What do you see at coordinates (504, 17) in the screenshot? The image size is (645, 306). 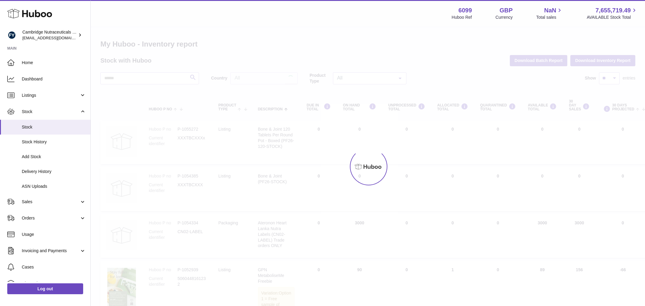 I see `div: Currency` at bounding box center [504, 17].